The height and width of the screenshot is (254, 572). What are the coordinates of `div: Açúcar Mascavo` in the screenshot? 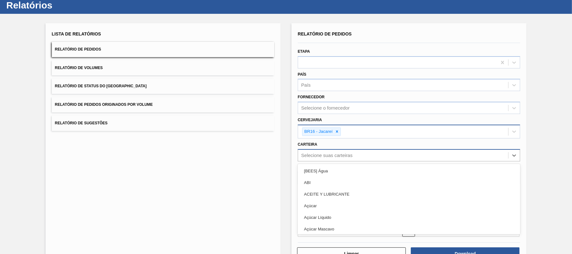 It's located at (409, 229).